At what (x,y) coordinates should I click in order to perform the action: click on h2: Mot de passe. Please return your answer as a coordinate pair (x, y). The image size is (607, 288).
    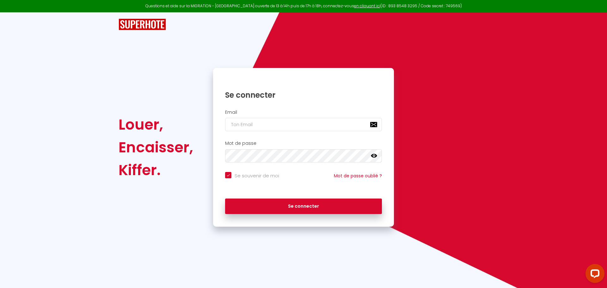
    Looking at the image, I should click on (304, 143).